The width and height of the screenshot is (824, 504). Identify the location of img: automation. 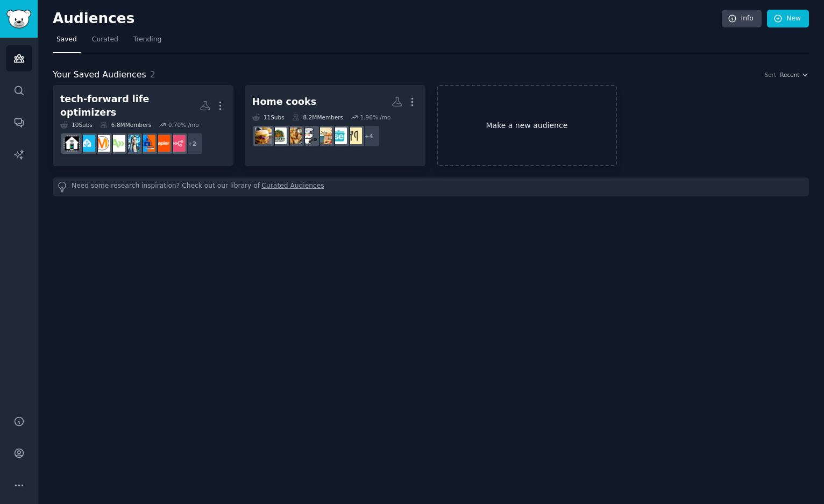
(132, 143).